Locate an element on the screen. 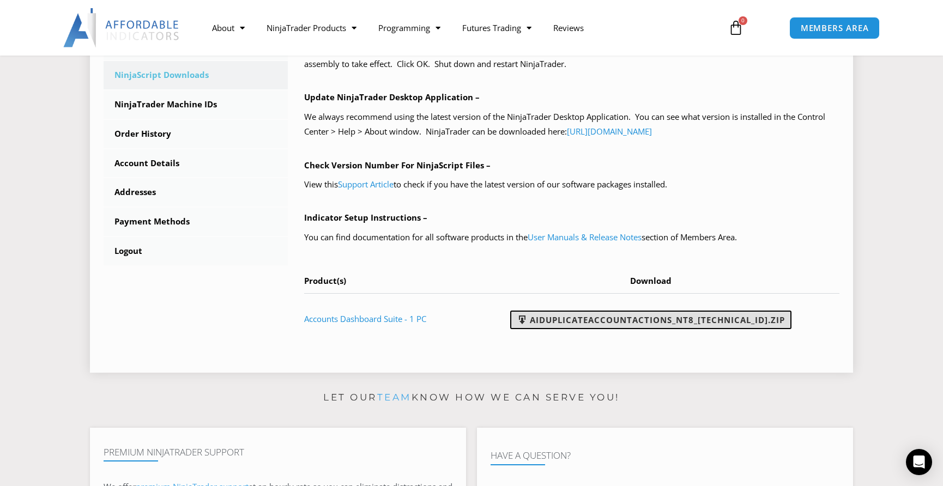  b: Update NinjaTrader Desktop Application – is located at coordinates (392, 97).